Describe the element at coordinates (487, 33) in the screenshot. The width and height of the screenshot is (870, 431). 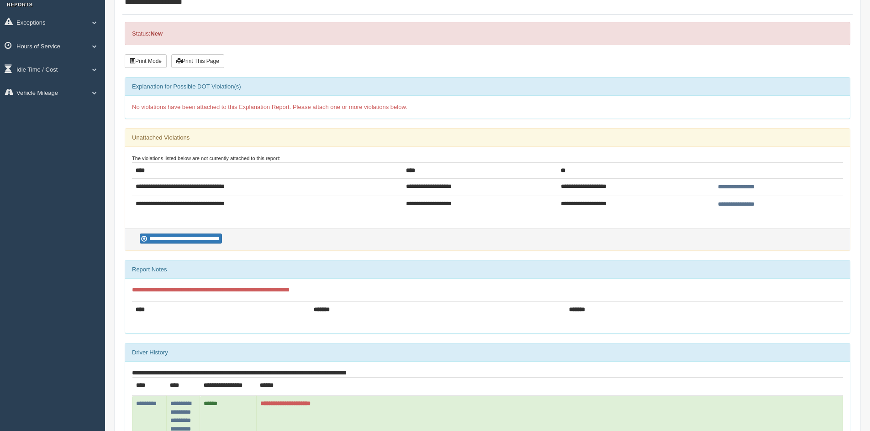
I see `div: Status:` at that location.